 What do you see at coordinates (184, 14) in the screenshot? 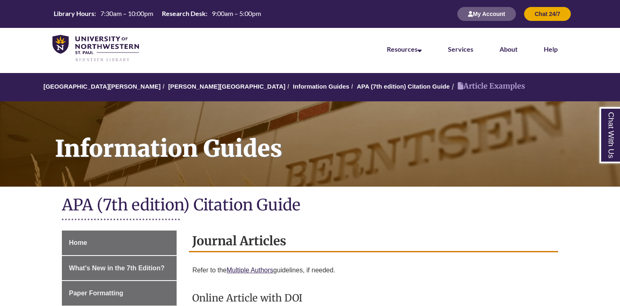
I see `th: Research Desk:` at bounding box center [184, 14].